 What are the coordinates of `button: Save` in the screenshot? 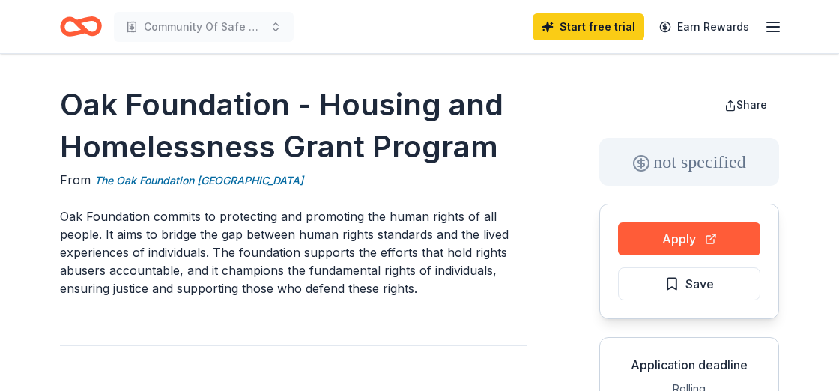 It's located at (690, 284).